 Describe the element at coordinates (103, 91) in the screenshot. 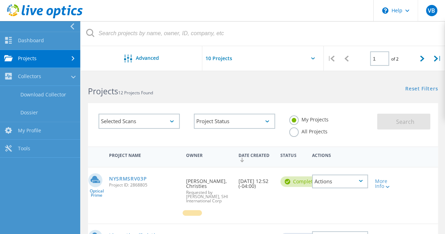

I see `b: Projects` at that location.